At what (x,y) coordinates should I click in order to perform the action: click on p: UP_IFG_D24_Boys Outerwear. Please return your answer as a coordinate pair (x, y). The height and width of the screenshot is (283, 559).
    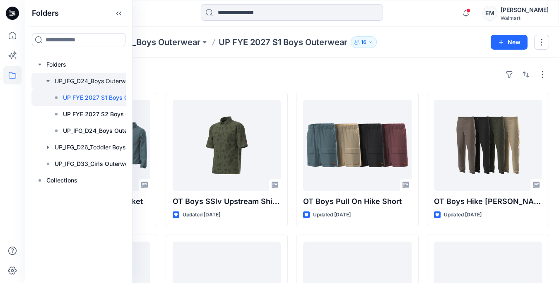
    Looking at the image, I should click on (141, 42).